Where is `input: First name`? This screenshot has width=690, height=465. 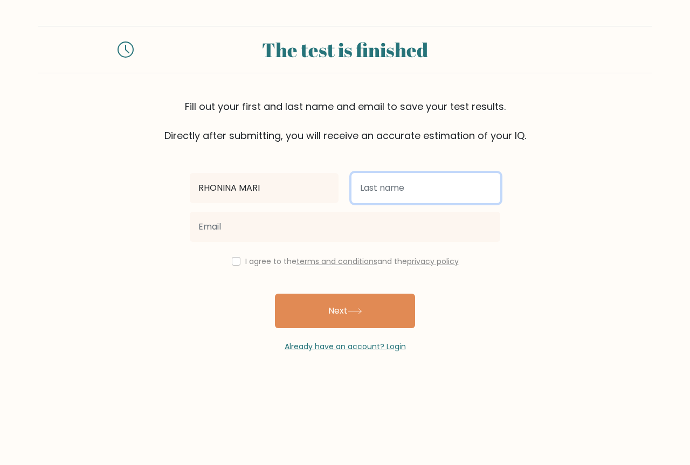
input: First name is located at coordinates (264, 188).